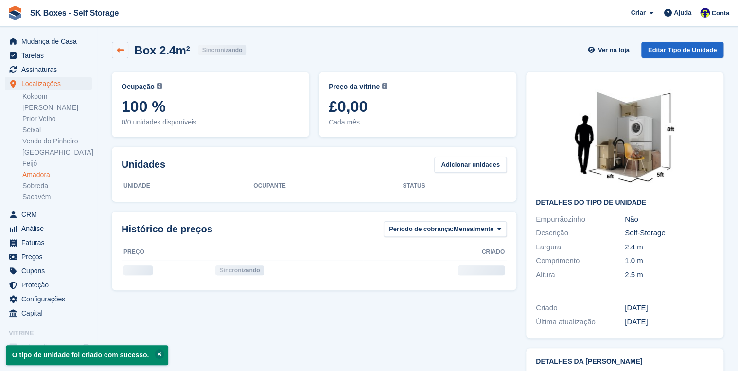 Image resolution: width=738 pixels, height=371 pixels. I want to click on button: Período de cobrança: Mensalmente, so click(445, 229).